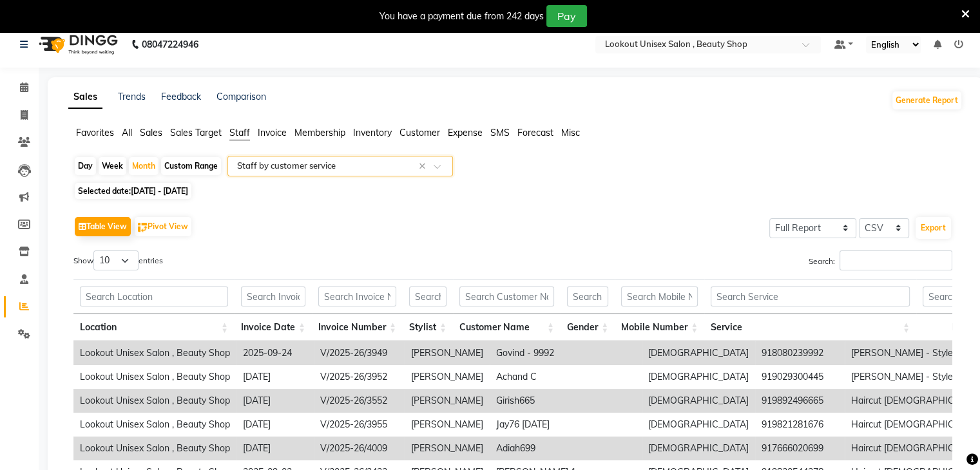 This screenshot has width=980, height=470. What do you see at coordinates (170, 45) in the screenshot?
I see `b: 08047224946` at bounding box center [170, 45].